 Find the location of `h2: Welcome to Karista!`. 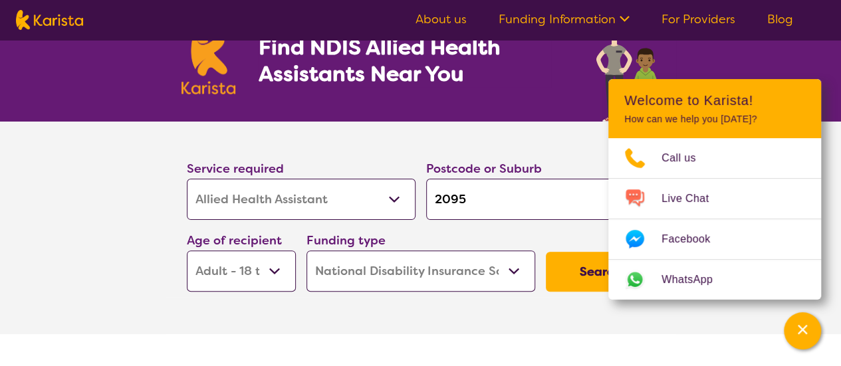

h2: Welcome to Karista! is located at coordinates (715, 100).